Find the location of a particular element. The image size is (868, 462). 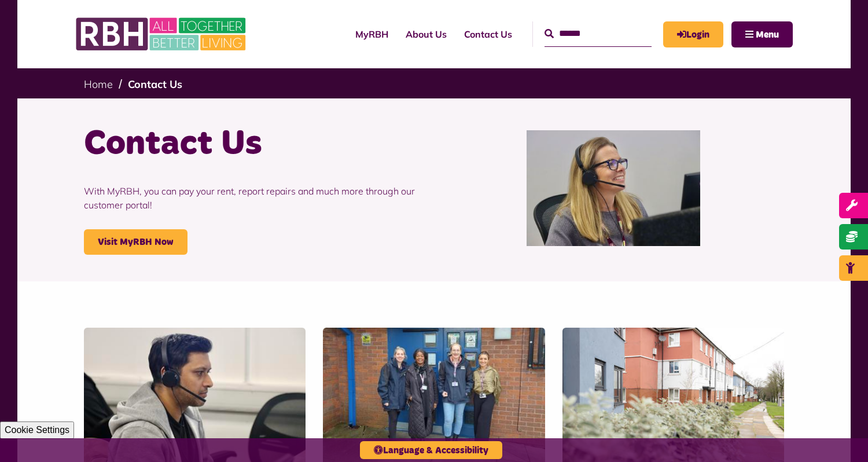

a: Visit MyRBH Now is located at coordinates (135, 242).